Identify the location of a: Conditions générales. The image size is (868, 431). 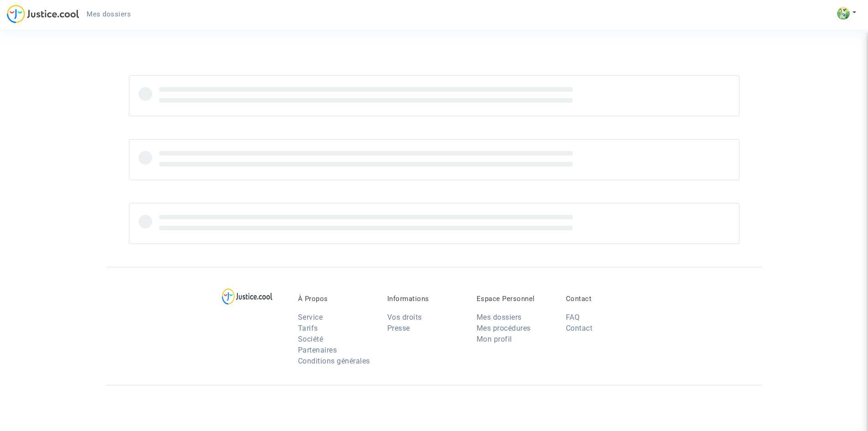
(334, 360).